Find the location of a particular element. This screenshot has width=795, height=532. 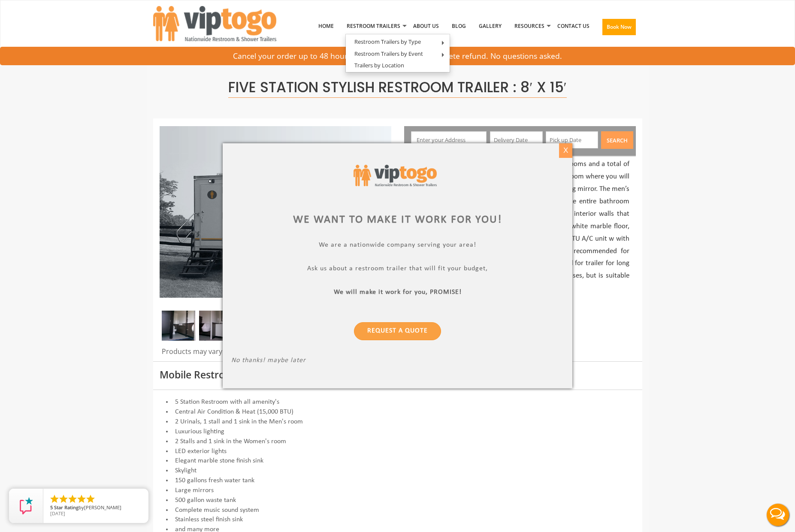

b: We will make it work for you, PROMISE! is located at coordinates (398, 293).